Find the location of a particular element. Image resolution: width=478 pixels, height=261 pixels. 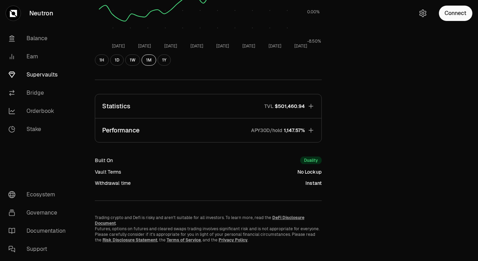

div: Duality is located at coordinates (311, 160).